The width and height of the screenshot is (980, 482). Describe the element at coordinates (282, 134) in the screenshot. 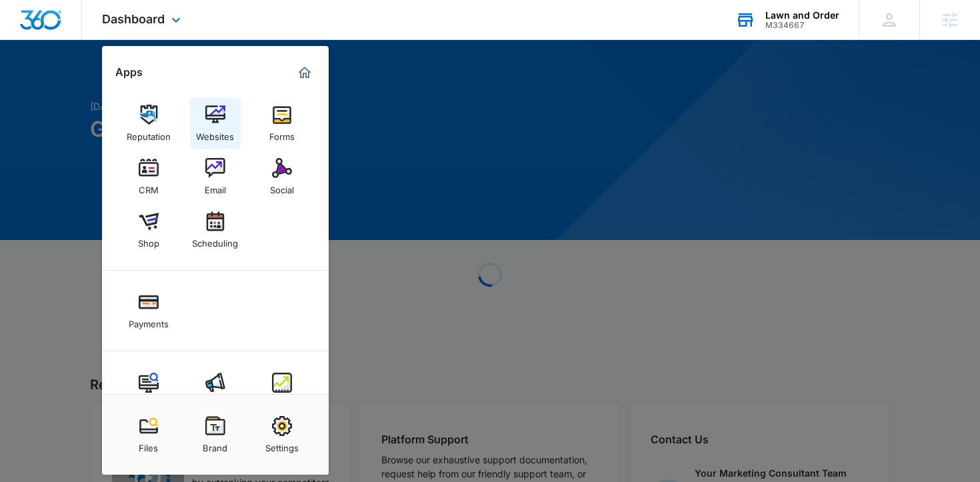

I see `div: Forms` at that location.